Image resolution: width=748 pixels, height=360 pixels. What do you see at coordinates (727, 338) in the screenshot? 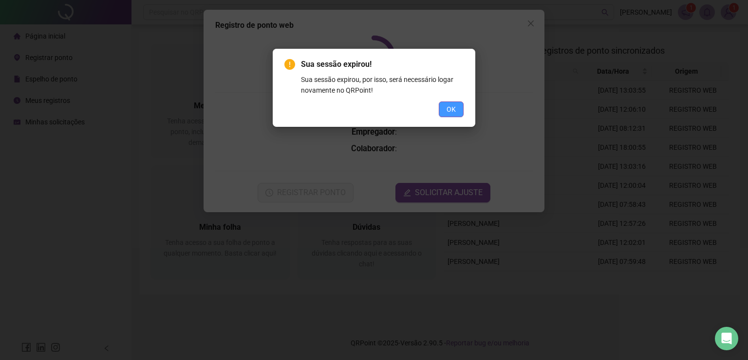
I see `div: Open Intercom Messenger` at bounding box center [727, 338].